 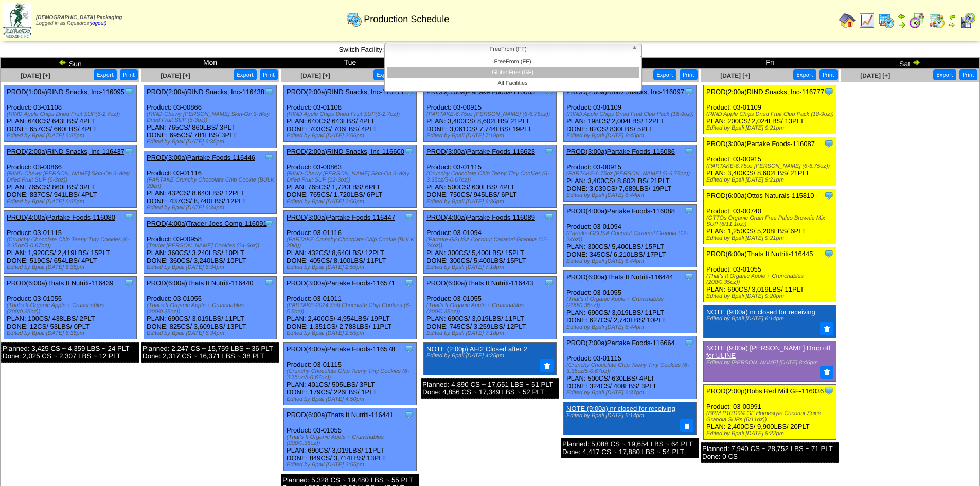 What do you see at coordinates (630, 448) in the screenshot?
I see `div: Planned: 5,088 CS ~ 19,654 LBS ~ 64 PLT Done: 4,417 CS ~ 17,880 LBS ~ 54 PLT` at bounding box center [630, 448].